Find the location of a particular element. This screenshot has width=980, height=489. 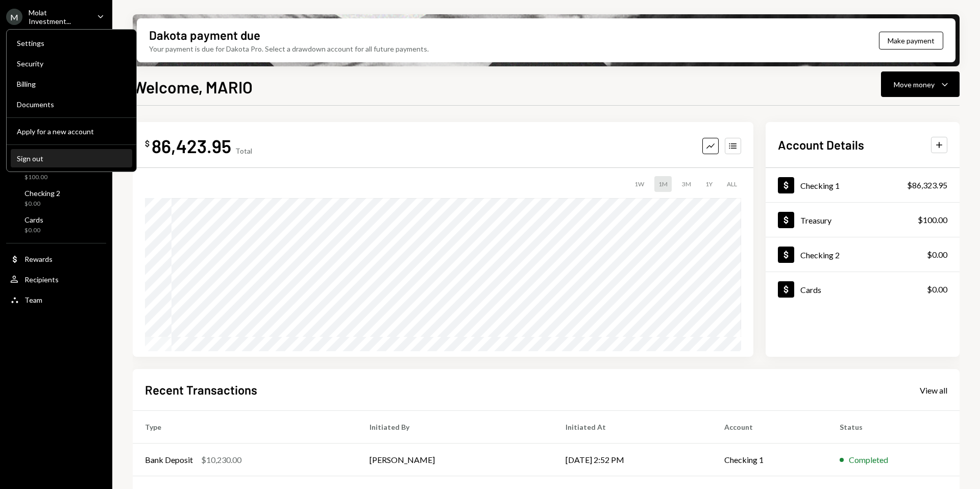

div: Treasury is located at coordinates (816, 220).